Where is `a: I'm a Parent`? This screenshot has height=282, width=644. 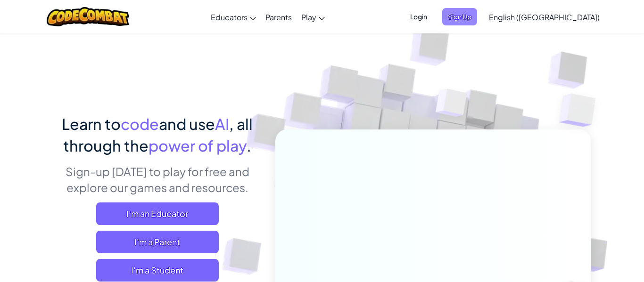 a: I'm a Parent is located at coordinates (158, 242).